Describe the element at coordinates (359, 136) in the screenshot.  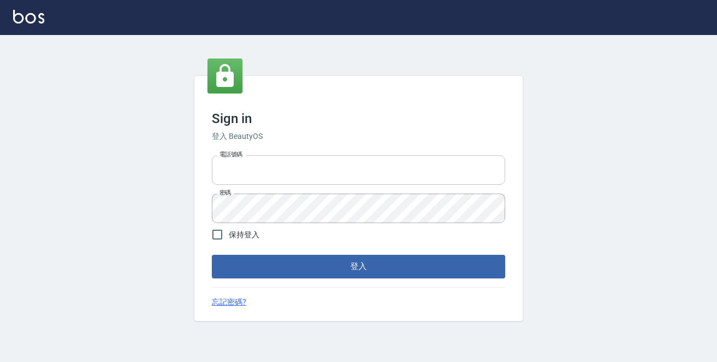
I see `h6: 登入 BeautyOS` at that location.